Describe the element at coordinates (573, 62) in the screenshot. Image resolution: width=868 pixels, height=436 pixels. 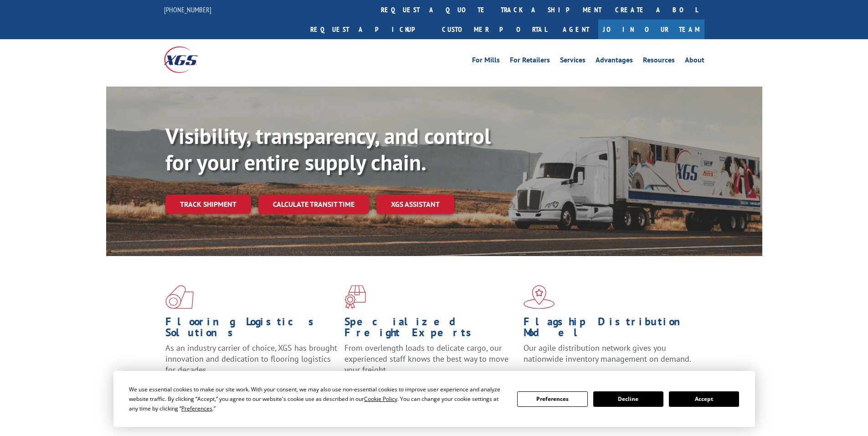
I see `a: Services` at that location.